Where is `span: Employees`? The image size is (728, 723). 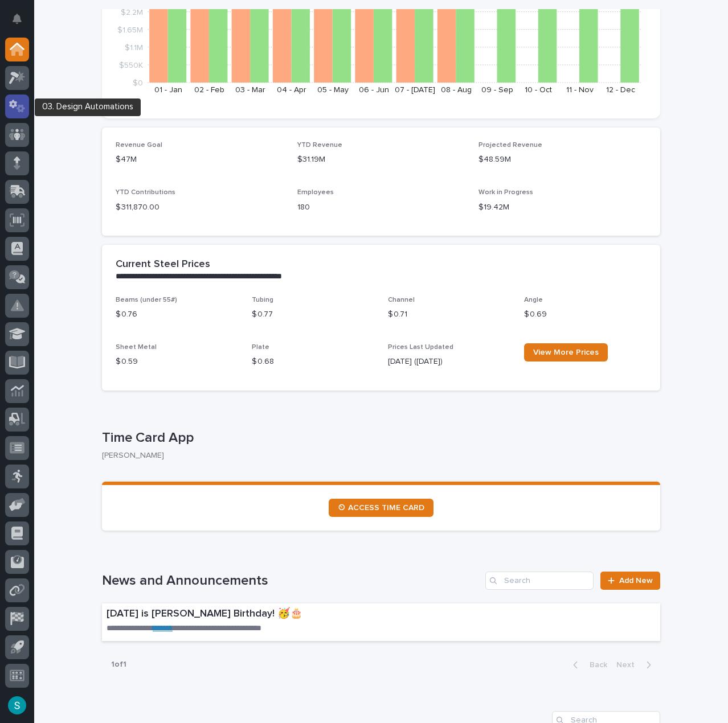
span: Employees is located at coordinates (315, 192).